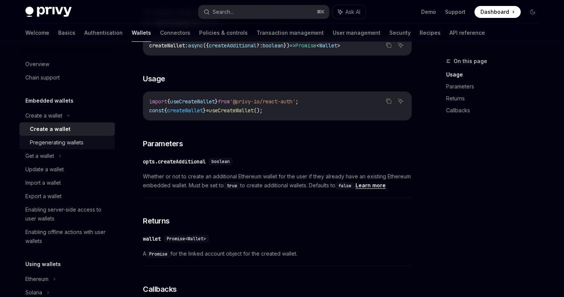  I want to click on span: const, so click(157, 111).